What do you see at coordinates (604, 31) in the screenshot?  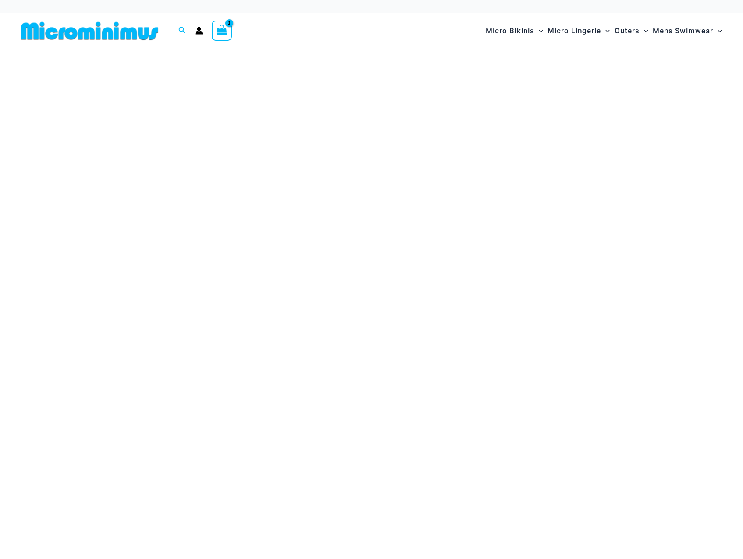 I see `nav: Site Navigation` at bounding box center [604, 31].